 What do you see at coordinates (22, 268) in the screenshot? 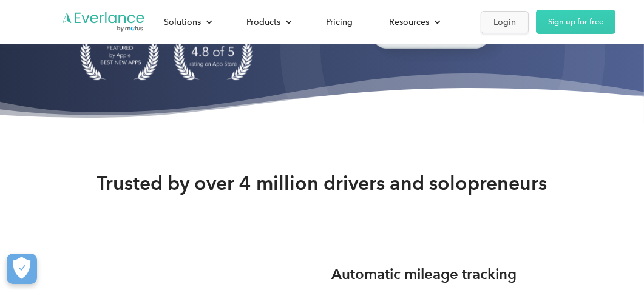
I see `button: Cookies Settings` at bounding box center [22, 268].